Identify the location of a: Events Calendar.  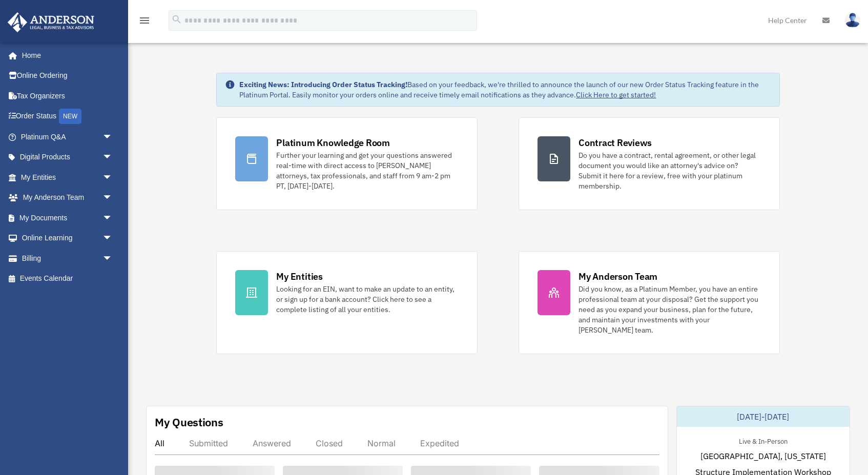
(68, 279).